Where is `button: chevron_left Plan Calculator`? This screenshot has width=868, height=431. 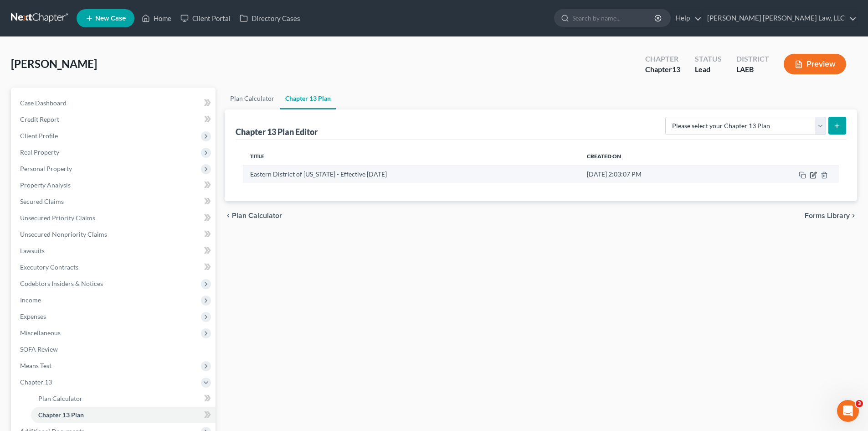 button: chevron_left Plan Calculator is located at coordinates (253, 216).